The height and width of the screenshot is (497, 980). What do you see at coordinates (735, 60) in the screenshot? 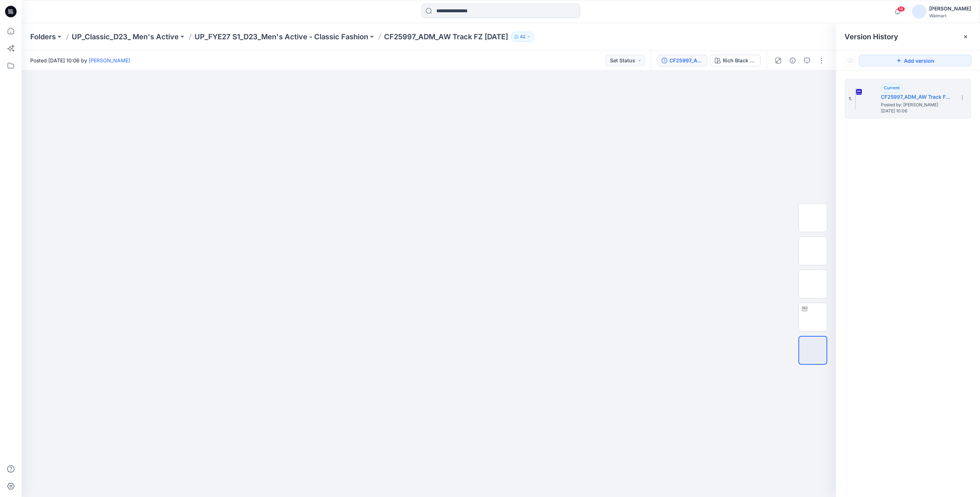
I see `button: Rich Black / Rich Black / Greystone` at bounding box center [735, 60].